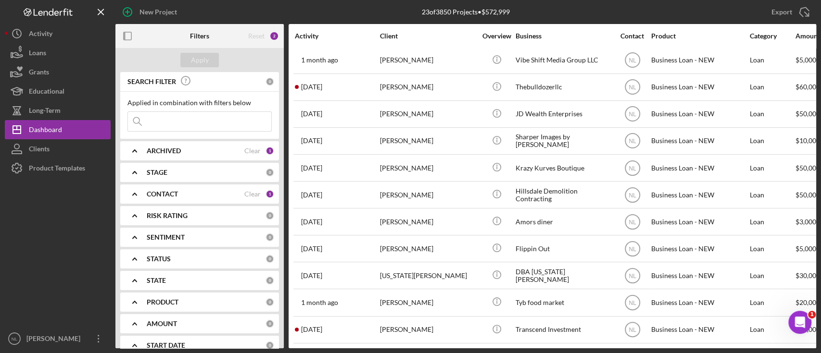 Image resolution: width=821 pixels, height=353 pixels. What do you see at coordinates (39, 73) in the screenshot?
I see `div: Grants` at bounding box center [39, 73].